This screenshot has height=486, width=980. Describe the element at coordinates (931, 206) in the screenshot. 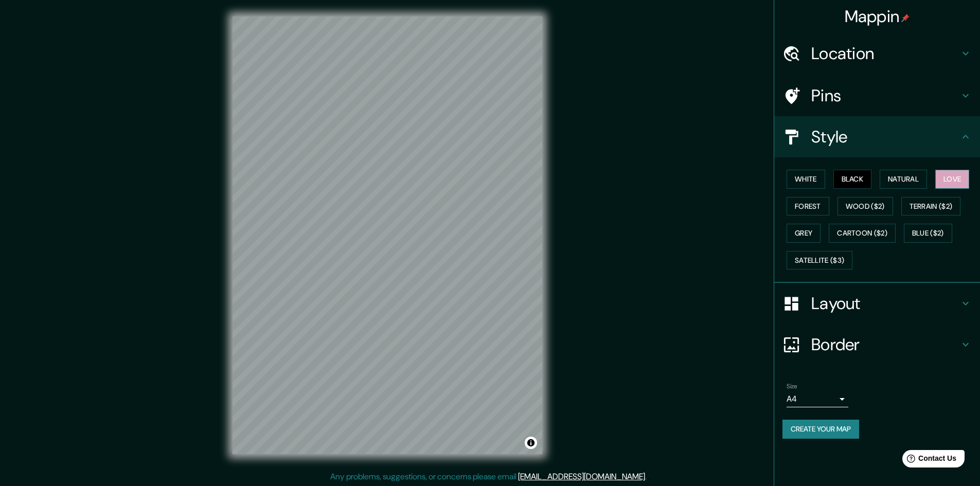

I see `button: Terrain ($2)` at that location.